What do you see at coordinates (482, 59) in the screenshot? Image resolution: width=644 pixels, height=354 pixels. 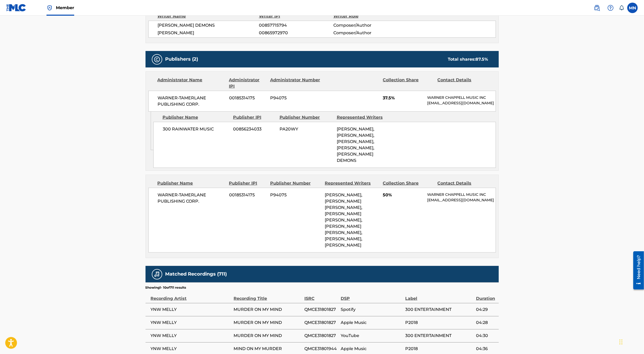 I see `span: 87.5 %` at bounding box center [482, 59].